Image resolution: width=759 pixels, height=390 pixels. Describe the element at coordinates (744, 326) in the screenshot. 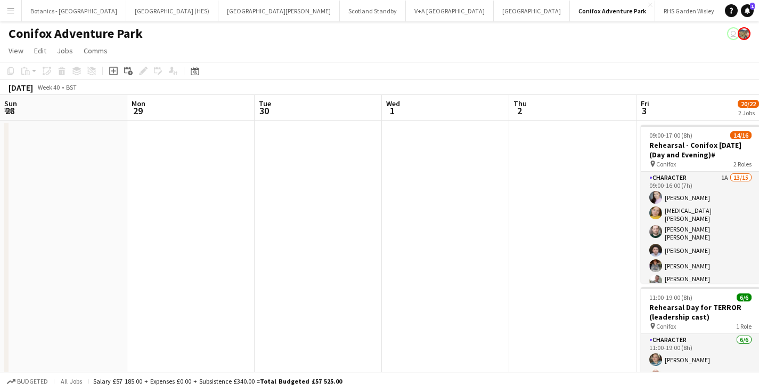

I see `span: 1 Role` at that location.